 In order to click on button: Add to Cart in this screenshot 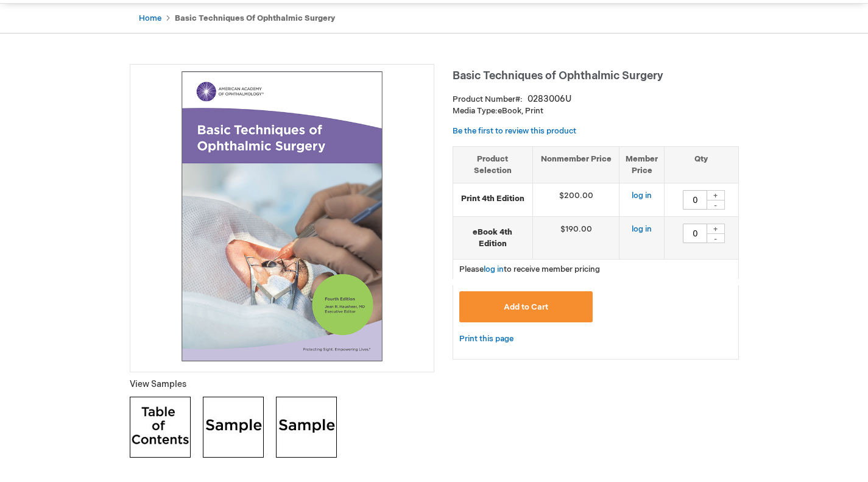, I will do `click(527, 306)`.